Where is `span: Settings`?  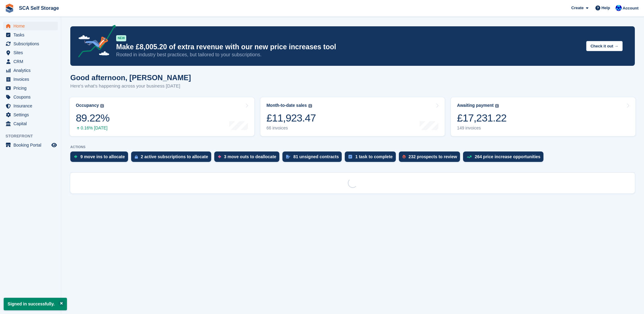
span: Settings is located at coordinates (32, 114).